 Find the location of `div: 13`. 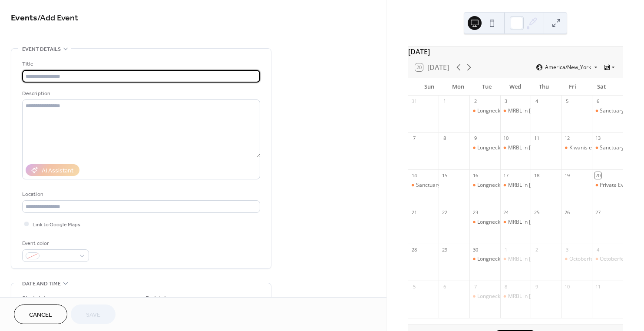

div: 13 is located at coordinates (598, 138).